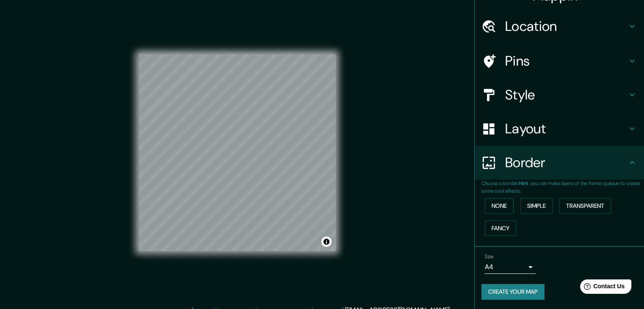 Image resolution: width=644 pixels, height=309 pixels. Describe the element at coordinates (566, 26) in the screenshot. I see `h4: Location` at that location.